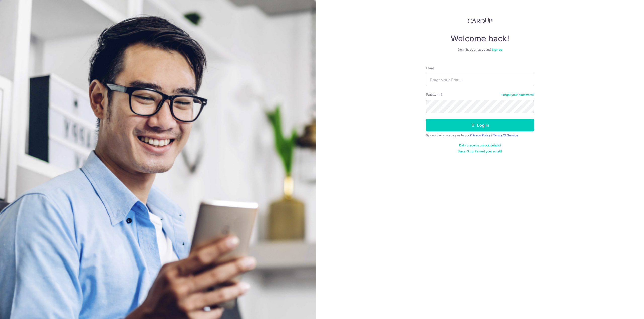  Describe the element at coordinates (480, 80) in the screenshot. I see `input: Enter your Email` at that location.